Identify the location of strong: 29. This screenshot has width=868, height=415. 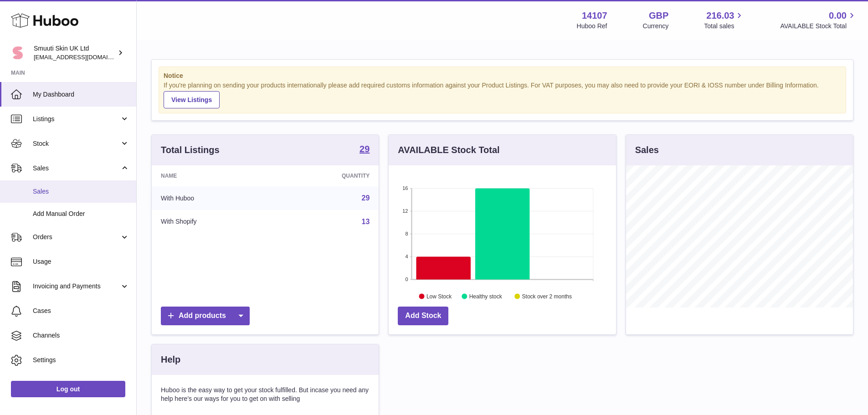
(364, 149).